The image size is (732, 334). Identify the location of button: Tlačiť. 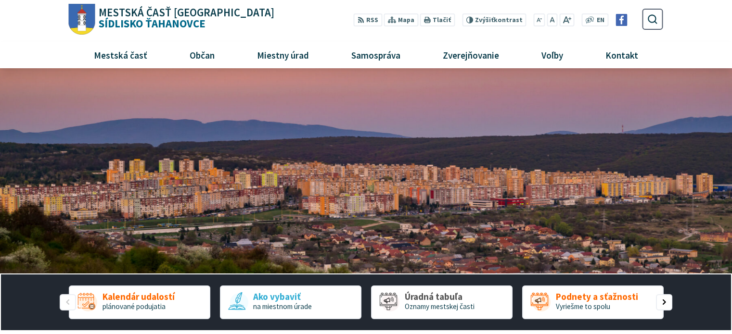
(437, 20).